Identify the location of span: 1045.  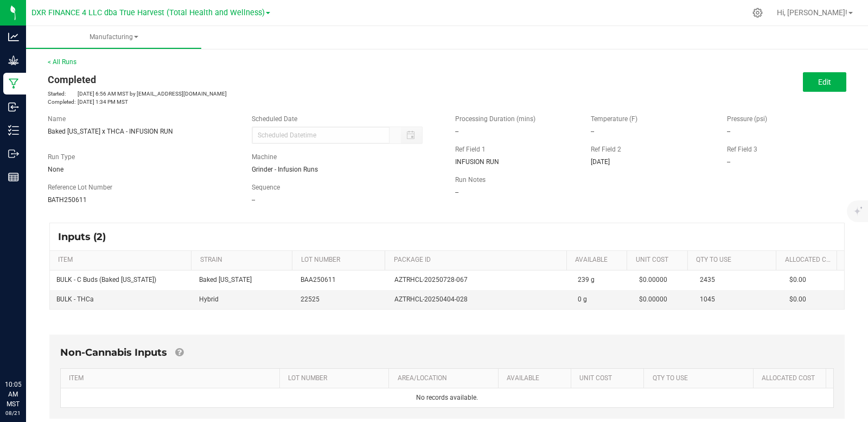
(707, 300).